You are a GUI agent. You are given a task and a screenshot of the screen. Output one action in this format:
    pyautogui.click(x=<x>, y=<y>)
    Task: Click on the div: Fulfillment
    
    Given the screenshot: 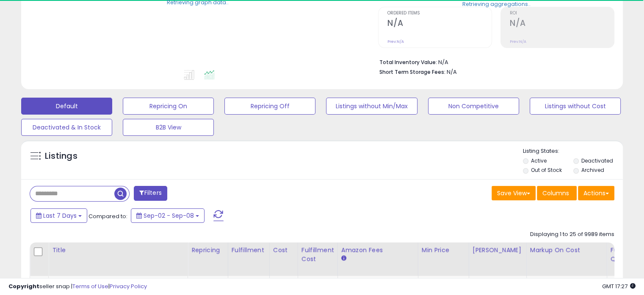 What is the action you would take?
    pyautogui.click(x=249, y=250)
    